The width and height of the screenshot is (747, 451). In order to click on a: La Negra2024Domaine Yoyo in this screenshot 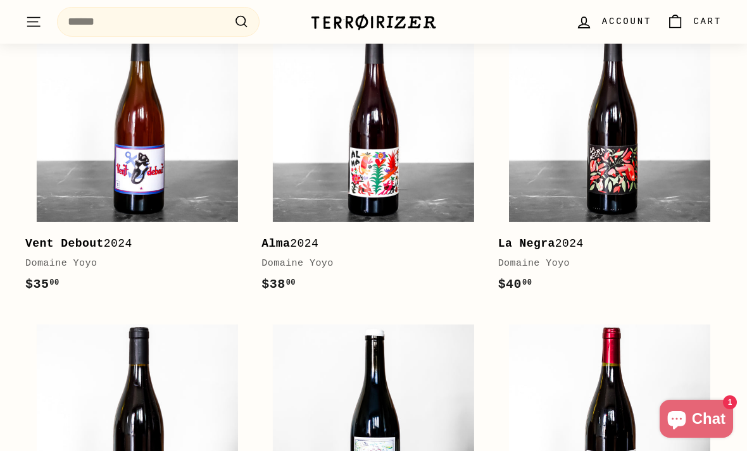, I will do `click(610, 158)`.